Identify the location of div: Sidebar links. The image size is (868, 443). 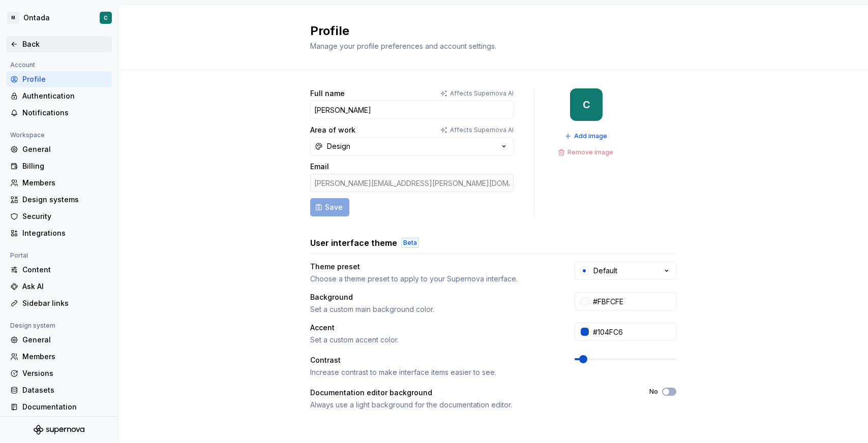
(65, 303).